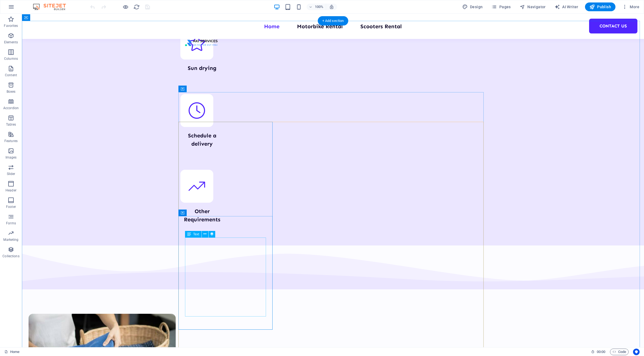 This screenshot has width=644, height=356. Describe the element at coordinates (11, 207) in the screenshot. I see `p: Footer` at that location.